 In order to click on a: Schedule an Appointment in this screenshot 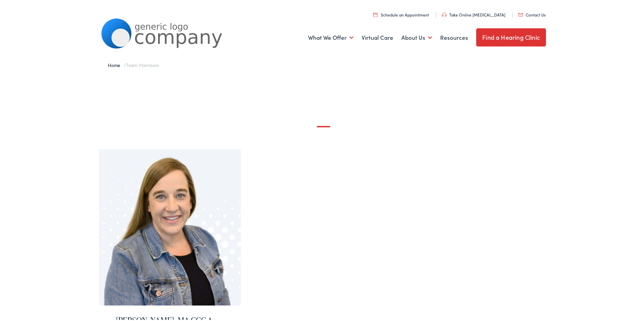, I will do `click(401, 13)`.